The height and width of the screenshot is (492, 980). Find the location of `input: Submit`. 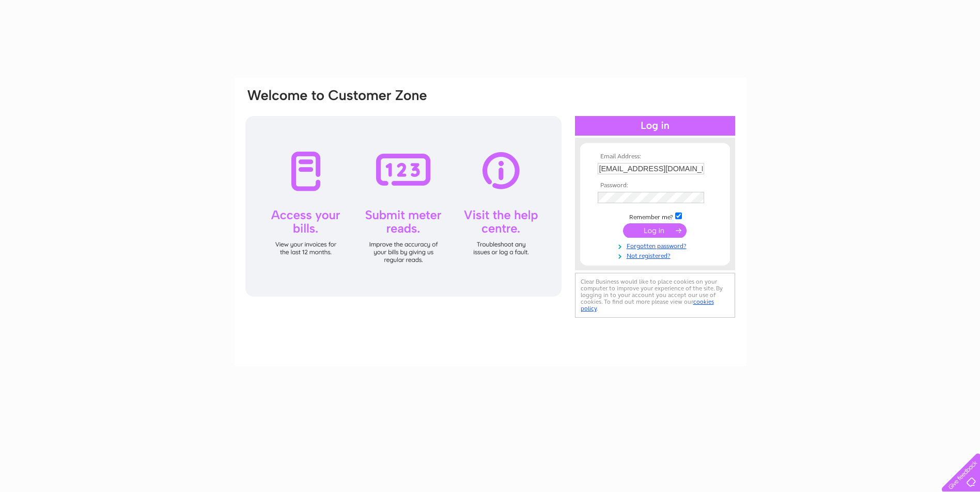

input: Submit is located at coordinates (655, 231).